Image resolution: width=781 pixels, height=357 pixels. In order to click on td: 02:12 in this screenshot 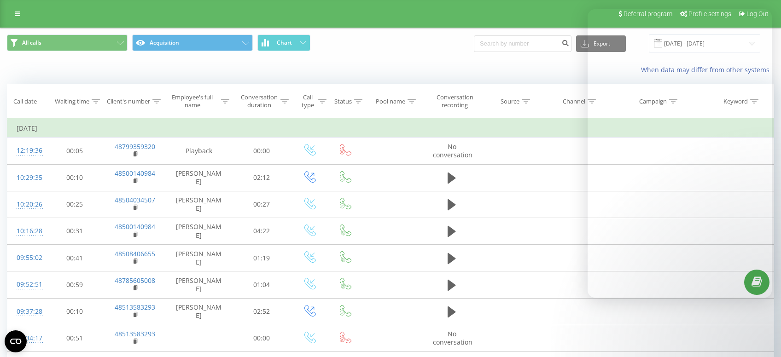, I will do `click(261, 178)`.